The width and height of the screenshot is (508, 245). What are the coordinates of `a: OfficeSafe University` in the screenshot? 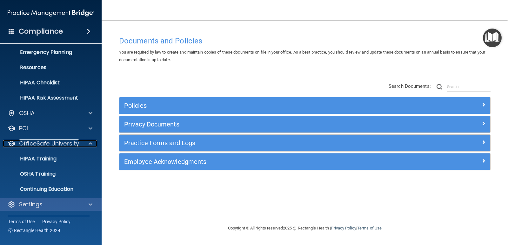 It's located at (50, 144).